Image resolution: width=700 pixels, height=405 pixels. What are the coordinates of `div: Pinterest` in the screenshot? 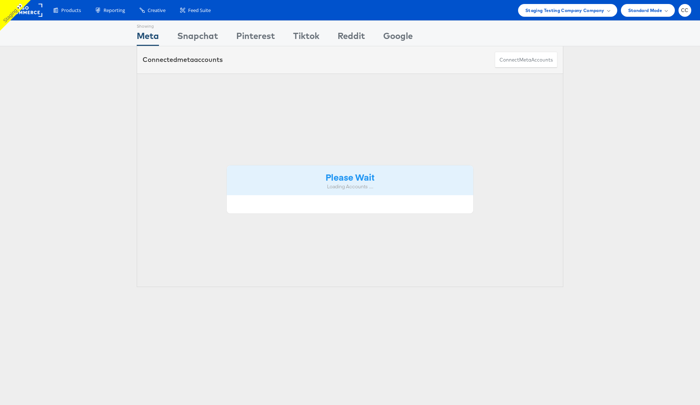 It's located at (255, 38).